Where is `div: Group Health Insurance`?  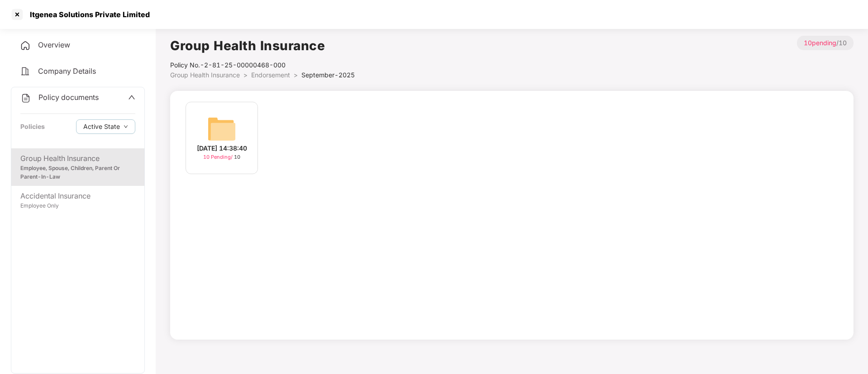
div: Group Health Insurance is located at coordinates (78, 158).